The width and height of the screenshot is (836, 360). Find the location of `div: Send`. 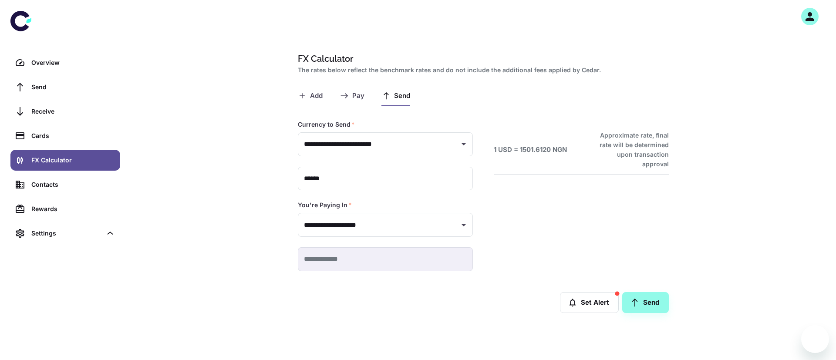

div: Send is located at coordinates (73, 87).